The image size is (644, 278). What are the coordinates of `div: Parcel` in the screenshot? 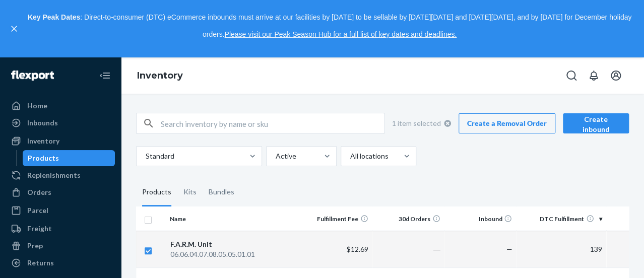 It's located at (37, 210).